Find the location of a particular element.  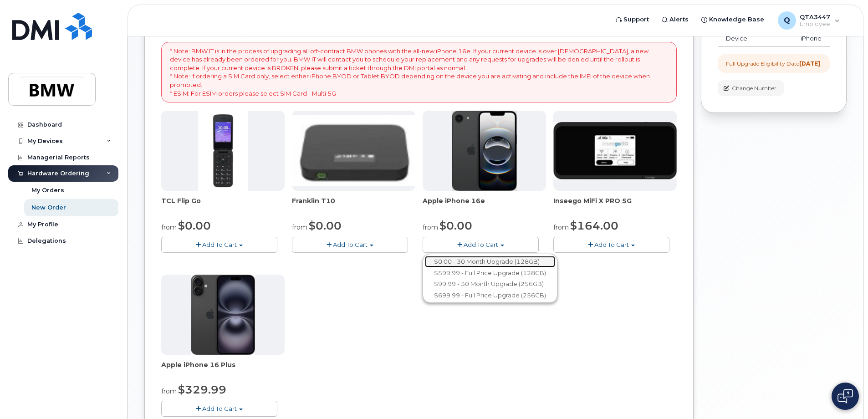

a: $99.99 - 30 Month Upgrade (256GB) is located at coordinates (490, 284).